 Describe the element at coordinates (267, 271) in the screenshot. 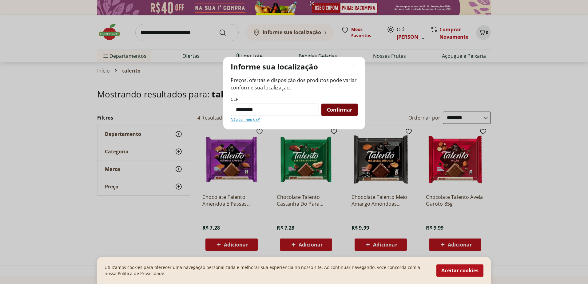

I see `p: Utilizamos cookies para oferecer uma navegação personalizada e melhorar sua experiencia no nosso ...` at that location.